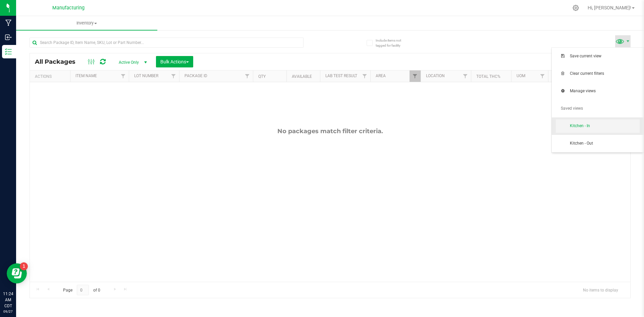  Describe the element at coordinates (69, 8) in the screenshot. I see `span: Manufacturing` at that location.